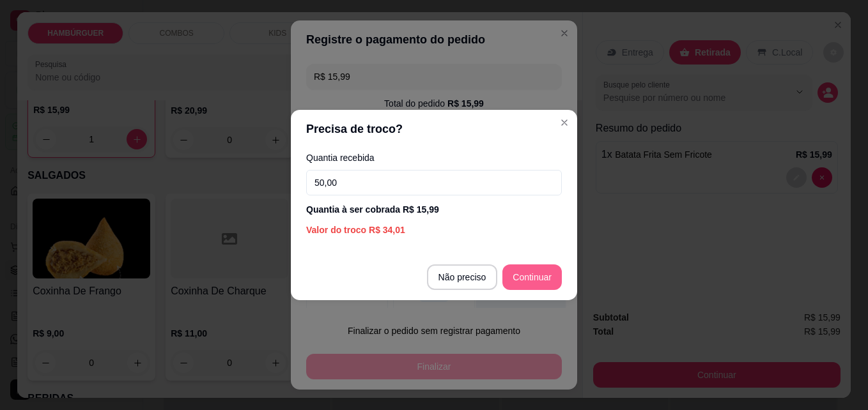 The image size is (868, 410). Describe the element at coordinates (434, 158) in the screenshot. I see `label: Quantia recebida` at that location.